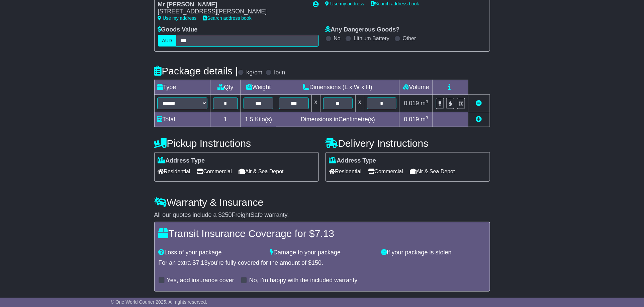 This screenshot has height=307, width=644. Describe the element at coordinates (159, 302) in the screenshot. I see `span: © One World Courier 2025. All rights reserved.` at that location.